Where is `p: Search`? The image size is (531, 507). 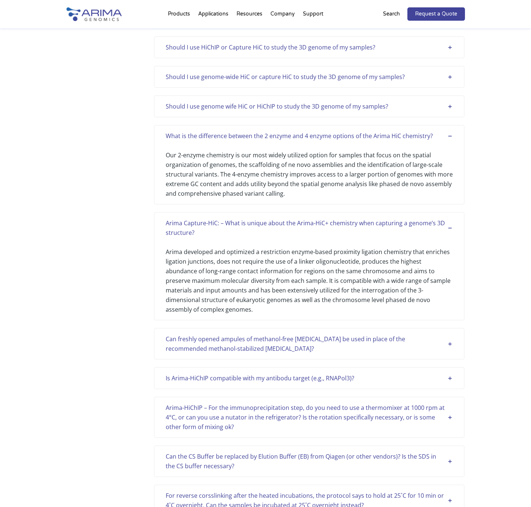 p: Search is located at coordinates (392, 14).